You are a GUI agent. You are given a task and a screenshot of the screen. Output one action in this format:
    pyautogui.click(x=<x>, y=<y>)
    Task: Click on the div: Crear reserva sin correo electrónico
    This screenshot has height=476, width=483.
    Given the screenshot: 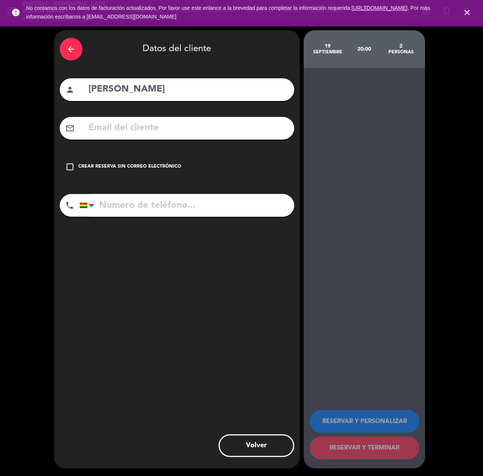 What is the action you would take?
    pyautogui.click(x=130, y=167)
    